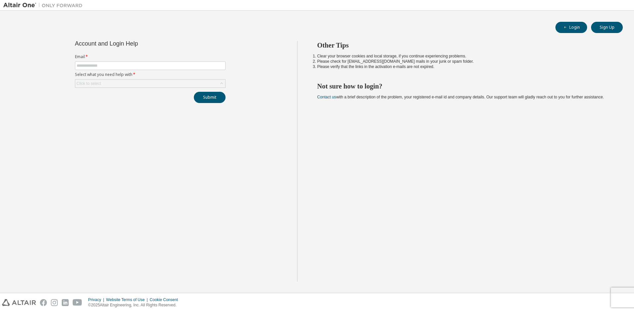 The image size is (634, 312). What do you see at coordinates (128, 300) in the screenshot?
I see `div: Website Terms of Use` at bounding box center [128, 300].